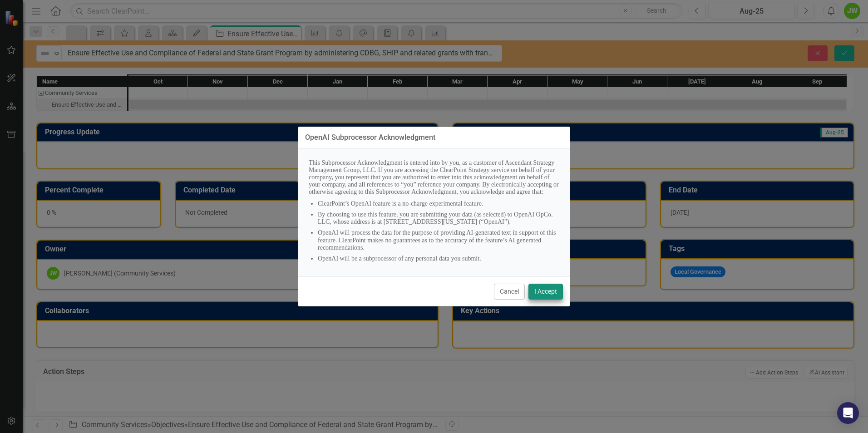 Image resolution: width=868 pixels, height=433 pixels. I want to click on button: Cancel, so click(509, 291).